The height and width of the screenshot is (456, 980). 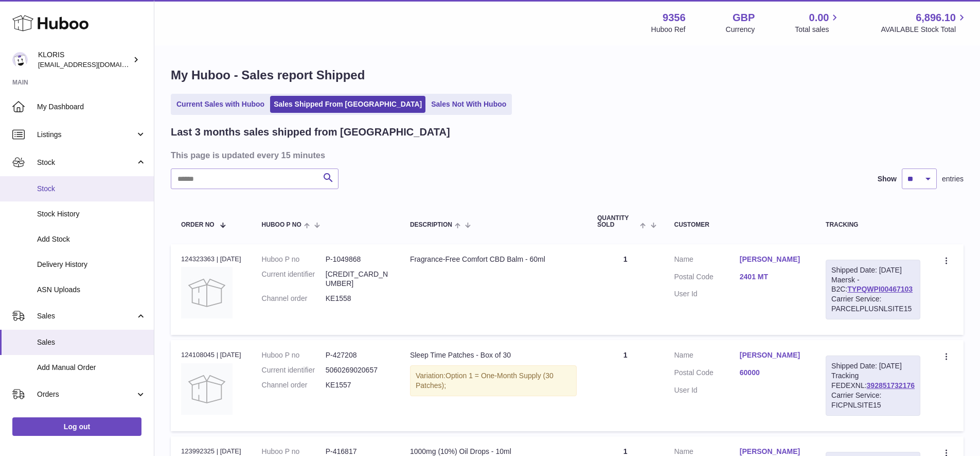 What do you see at coordinates (743, 18) in the screenshot?
I see `strong: GBP` at bounding box center [743, 18].